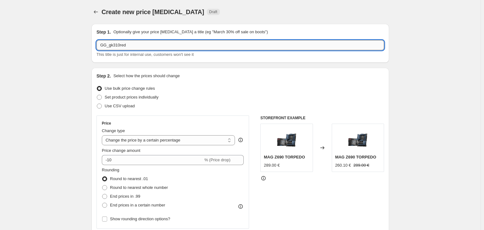 The image size is (484, 230). What do you see at coordinates (104, 76) in the screenshot?
I see `h2: Step 2.` at bounding box center [104, 76].